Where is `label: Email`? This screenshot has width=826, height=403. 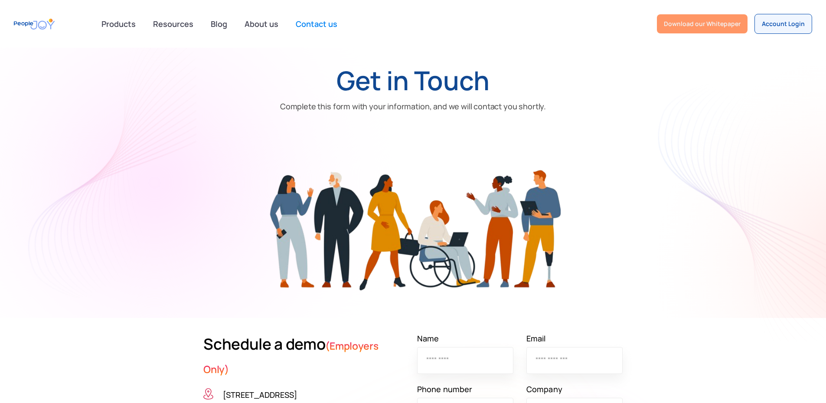 label: Email is located at coordinates (574, 338).